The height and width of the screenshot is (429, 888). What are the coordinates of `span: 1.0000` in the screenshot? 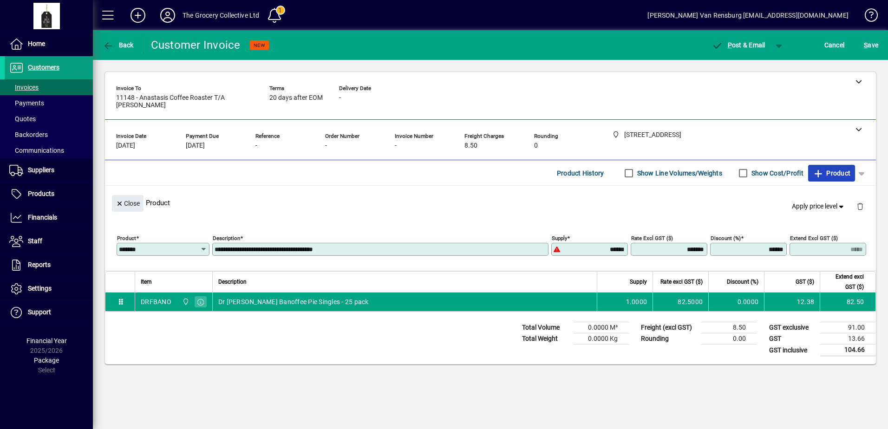 It's located at (637, 302).